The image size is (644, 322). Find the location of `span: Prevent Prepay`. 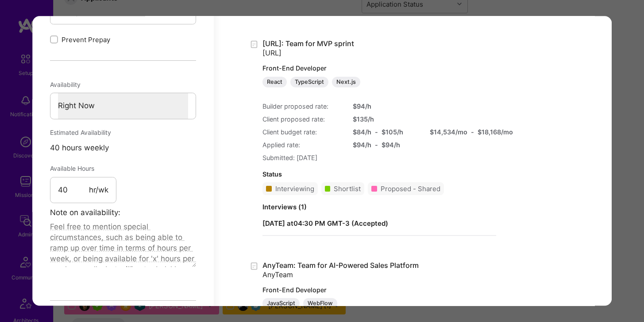

span: Prevent Prepay is located at coordinates (86, 40).